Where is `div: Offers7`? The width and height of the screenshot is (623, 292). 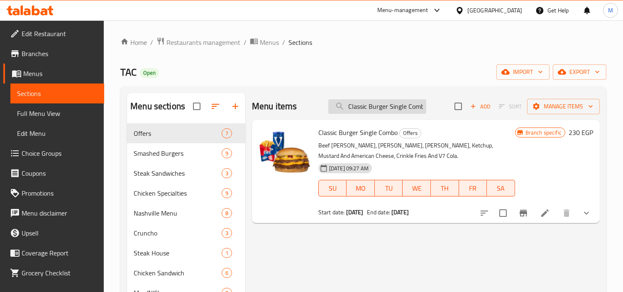 div: Offers7 is located at coordinates (186, 133).